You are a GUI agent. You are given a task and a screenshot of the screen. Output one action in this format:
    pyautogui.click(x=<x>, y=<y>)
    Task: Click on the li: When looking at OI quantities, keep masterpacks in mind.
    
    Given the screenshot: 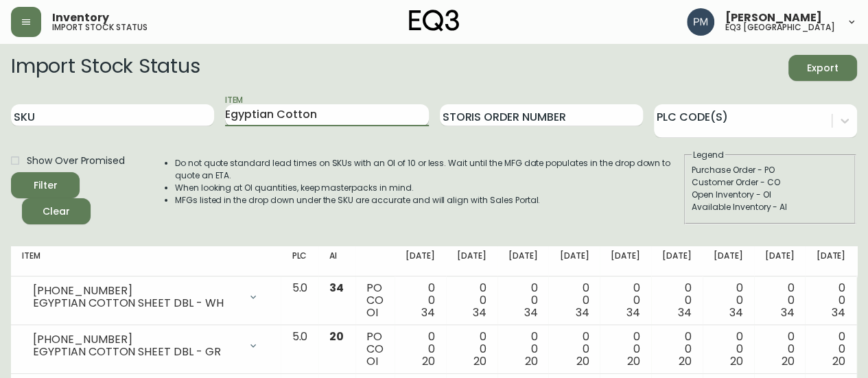 What is the action you would take?
    pyautogui.click(x=429, y=189)
    